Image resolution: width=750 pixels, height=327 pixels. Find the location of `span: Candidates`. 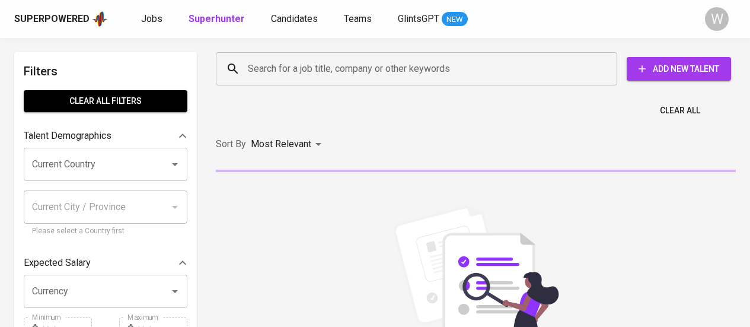

span: Candidates is located at coordinates (294, 18).